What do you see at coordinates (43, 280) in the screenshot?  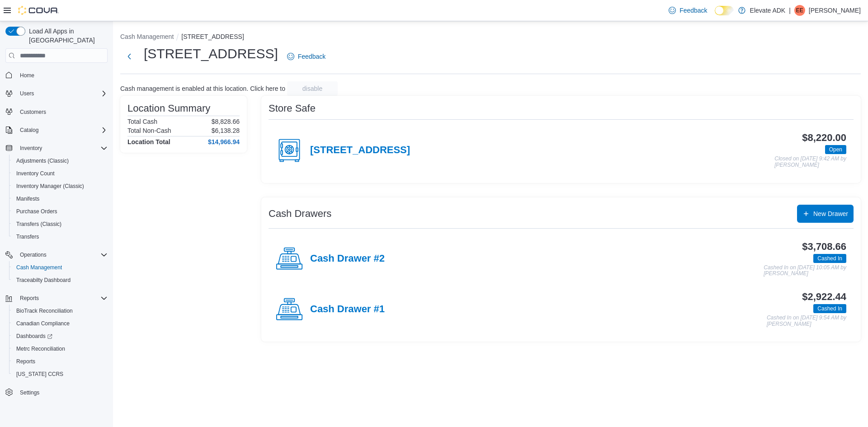 I see `a: Traceabilty Dashboard` at bounding box center [43, 280].